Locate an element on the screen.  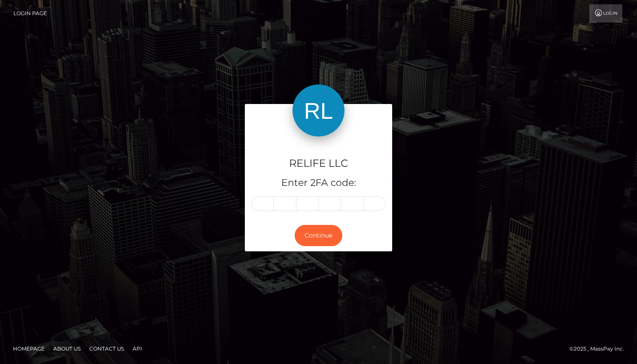
button: Continue is located at coordinates (319, 235).